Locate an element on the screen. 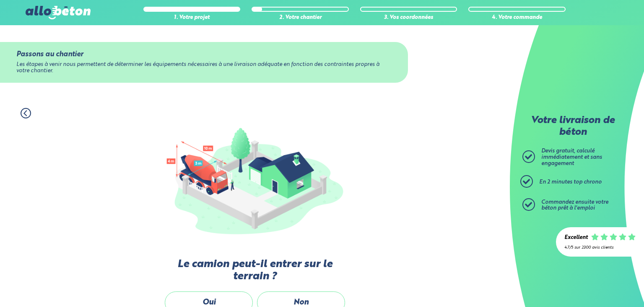  div: Passons au chantier is located at coordinates (204, 55).